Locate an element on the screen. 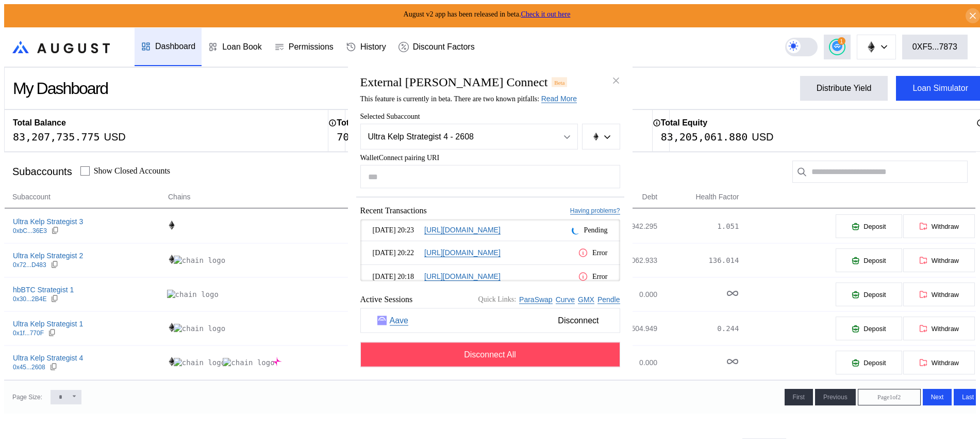  span: First is located at coordinates (799, 397).